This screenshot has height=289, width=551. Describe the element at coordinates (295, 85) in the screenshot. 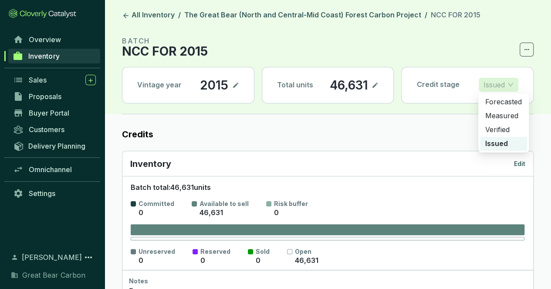

I see `p: Total units` at that location.